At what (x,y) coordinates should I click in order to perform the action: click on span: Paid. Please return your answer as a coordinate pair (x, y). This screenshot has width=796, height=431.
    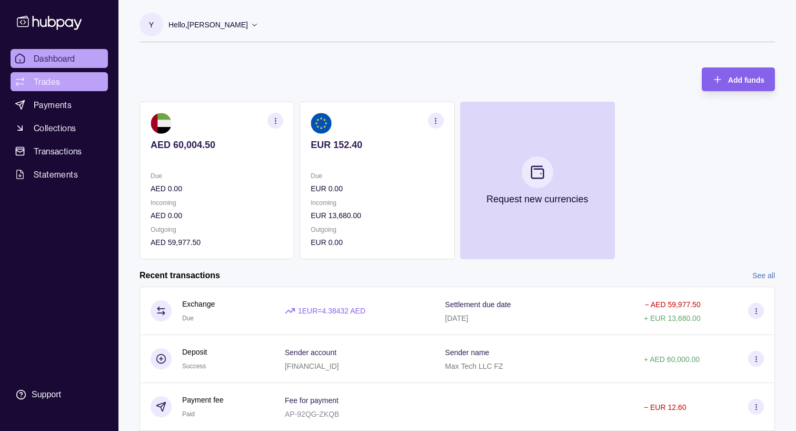
    Looking at the image, I should click on (188, 414).